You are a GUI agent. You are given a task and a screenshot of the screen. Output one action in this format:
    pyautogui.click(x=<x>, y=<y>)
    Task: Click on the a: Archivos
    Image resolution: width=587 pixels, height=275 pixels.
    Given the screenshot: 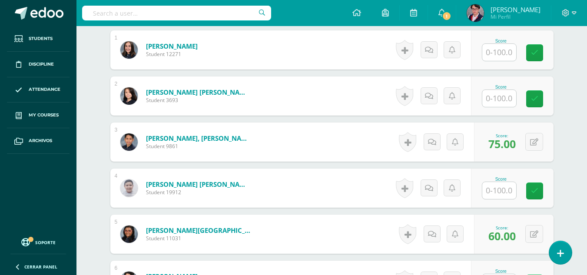 What is the action you would take?
    pyautogui.click(x=38, y=141)
    